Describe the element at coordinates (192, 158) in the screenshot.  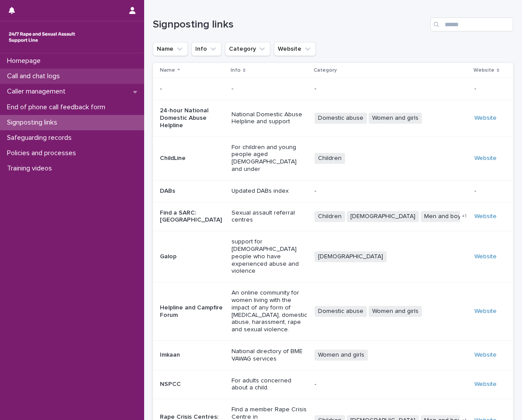
I see `p: ChildLine` at that location.